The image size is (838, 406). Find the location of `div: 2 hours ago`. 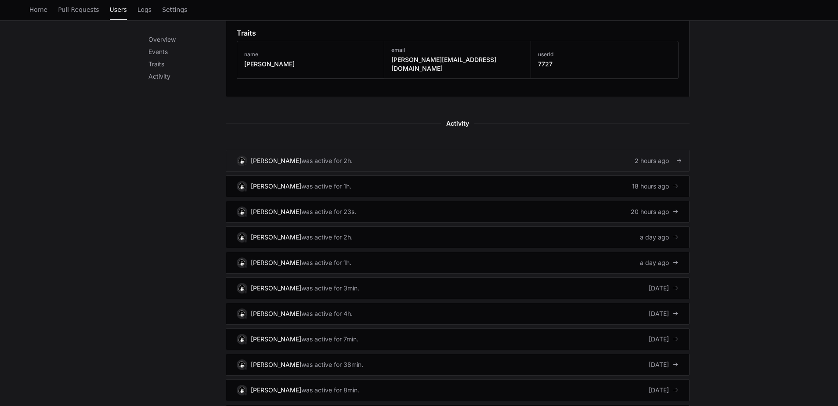

div: 2 hours ago is located at coordinates (657, 161).